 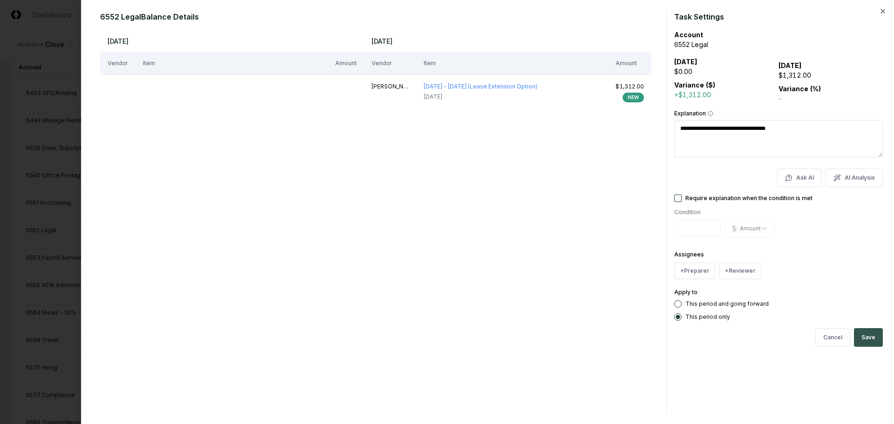 I want to click on h2: 6552 Legal Balance Details, so click(x=379, y=17).